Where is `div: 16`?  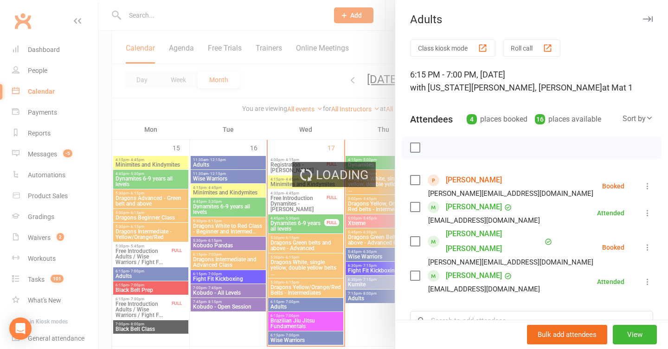 div: 16 is located at coordinates (540, 119).